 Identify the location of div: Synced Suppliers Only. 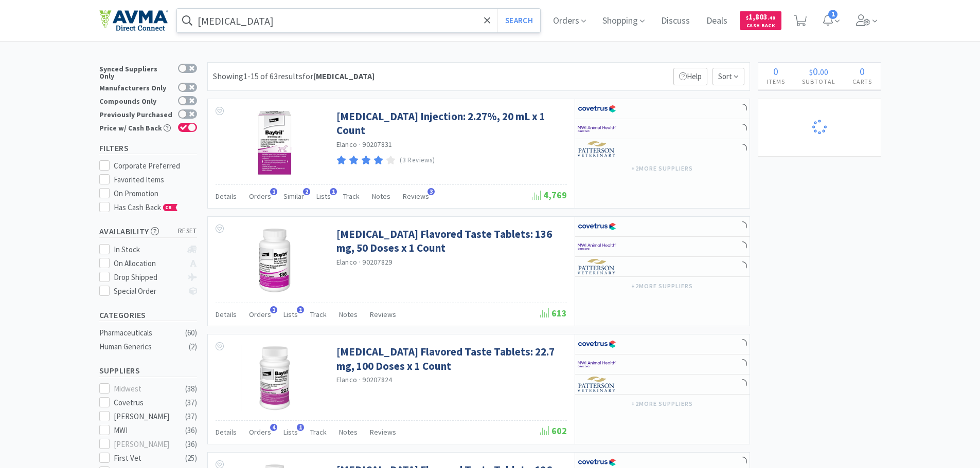
(136, 72).